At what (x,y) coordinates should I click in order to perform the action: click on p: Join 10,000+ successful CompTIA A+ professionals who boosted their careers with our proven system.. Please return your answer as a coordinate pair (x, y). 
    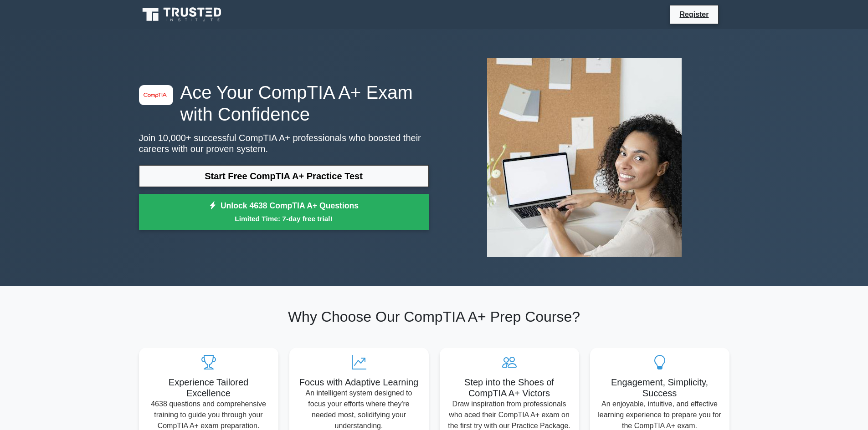
    Looking at the image, I should click on (284, 143).